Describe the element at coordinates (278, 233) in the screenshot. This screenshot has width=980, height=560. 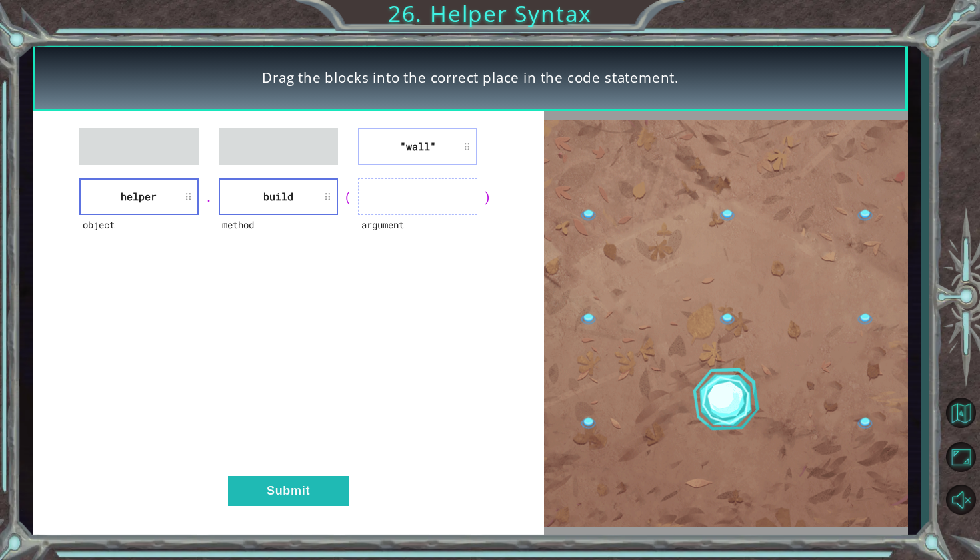
I see `div: method` at that location.